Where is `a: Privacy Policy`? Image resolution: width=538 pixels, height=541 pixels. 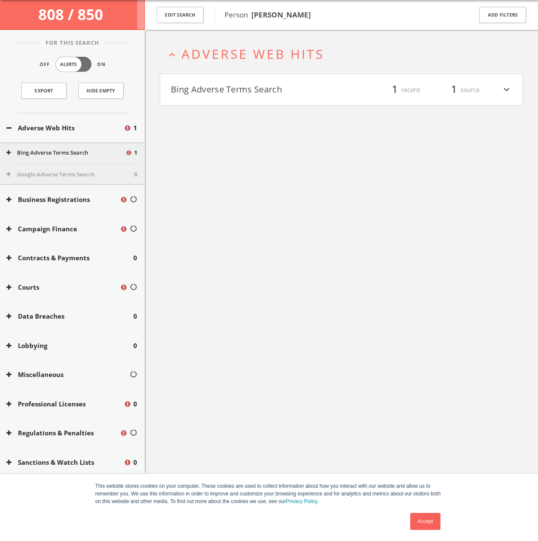 a: Privacy Policy is located at coordinates (302, 501).